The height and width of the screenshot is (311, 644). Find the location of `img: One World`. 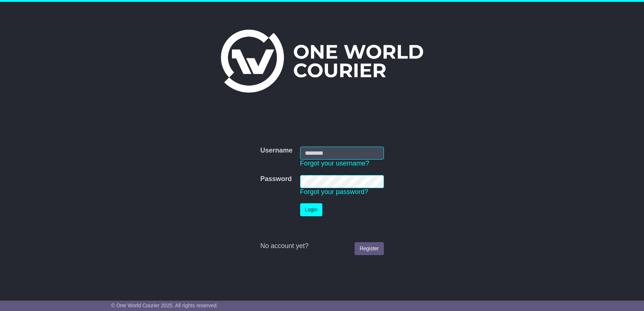

img: One World is located at coordinates (322, 61).